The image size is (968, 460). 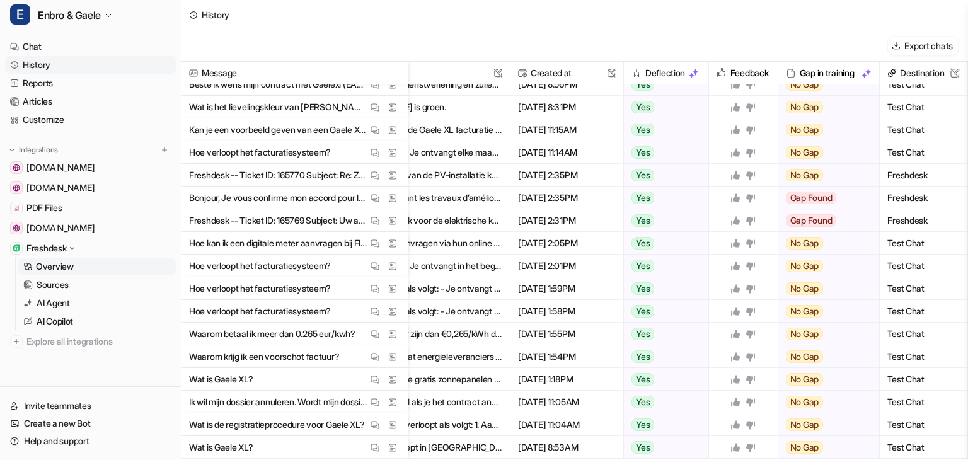 I want to click on img: PDF Files, so click(x=16, y=208).